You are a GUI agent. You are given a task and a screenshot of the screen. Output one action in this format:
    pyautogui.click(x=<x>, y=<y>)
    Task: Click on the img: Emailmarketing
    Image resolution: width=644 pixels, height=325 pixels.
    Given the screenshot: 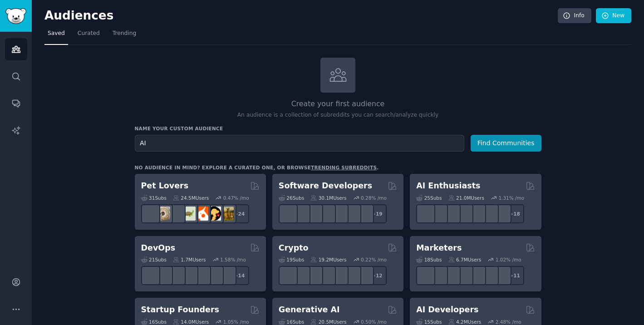 What is the action you would take?
    pyautogui.click(x=464, y=275)
    